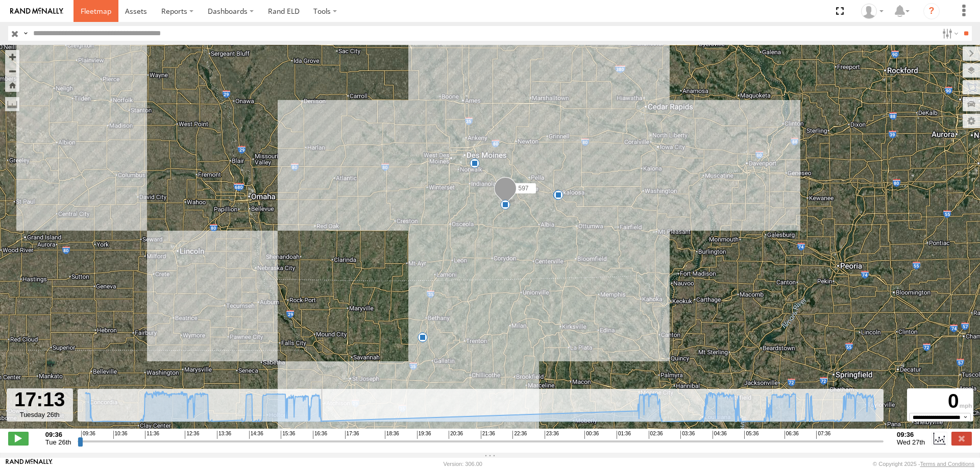 The width and height of the screenshot is (980, 469). What do you see at coordinates (288, 435) in the screenshot?
I see `span: 15:36` at bounding box center [288, 435].